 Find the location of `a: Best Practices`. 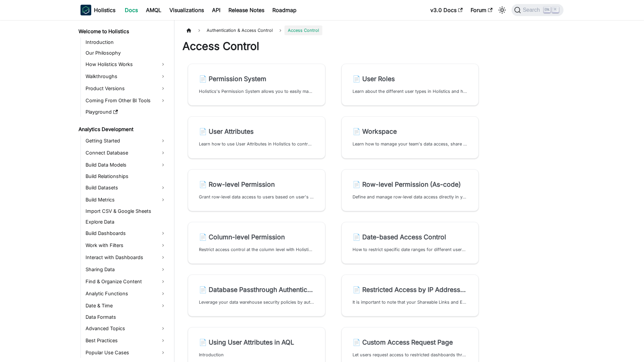

a: Best Practices is located at coordinates (126, 340).